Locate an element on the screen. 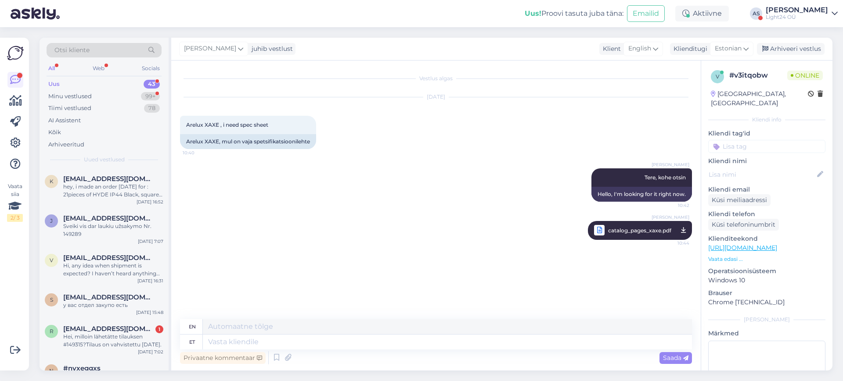  div: Web is located at coordinates (98, 68).